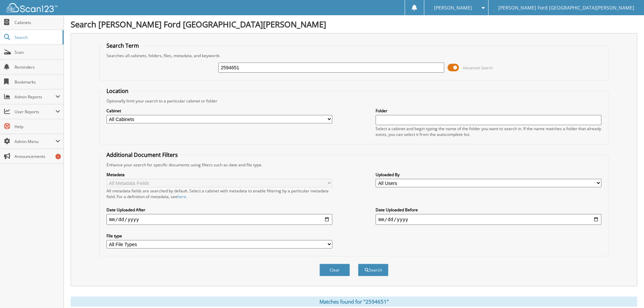  I want to click on legend: Search Term, so click(123, 46).